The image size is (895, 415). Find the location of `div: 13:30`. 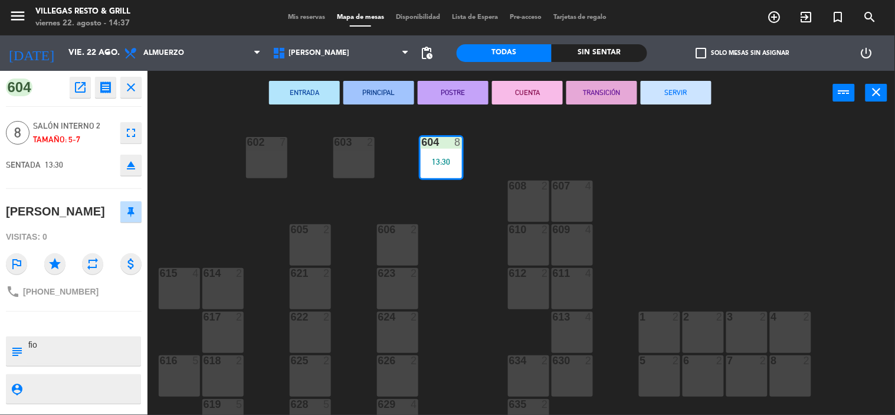

div: 13:30 is located at coordinates (441, 162).